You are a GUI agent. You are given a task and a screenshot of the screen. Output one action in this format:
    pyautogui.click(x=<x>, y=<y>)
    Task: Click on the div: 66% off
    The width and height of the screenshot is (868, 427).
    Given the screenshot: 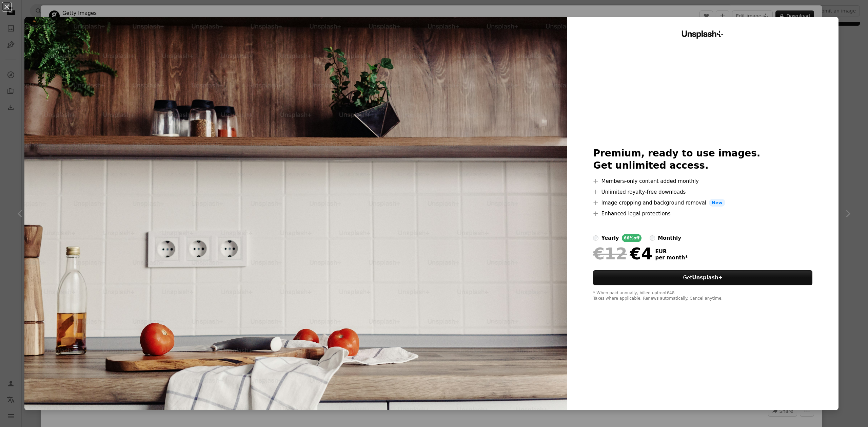 What is the action you would take?
    pyautogui.click(x=632, y=238)
    